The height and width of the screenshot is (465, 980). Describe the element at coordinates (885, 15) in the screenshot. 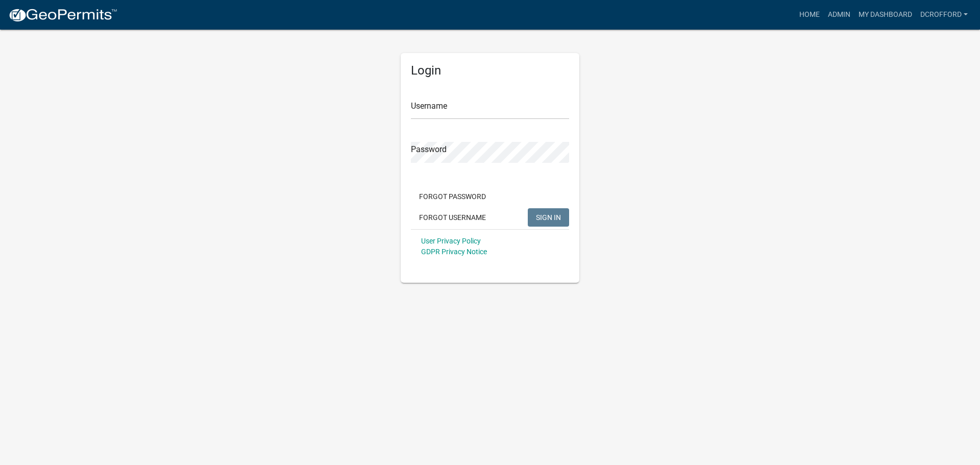

I see `a: My Dashboard` at that location.